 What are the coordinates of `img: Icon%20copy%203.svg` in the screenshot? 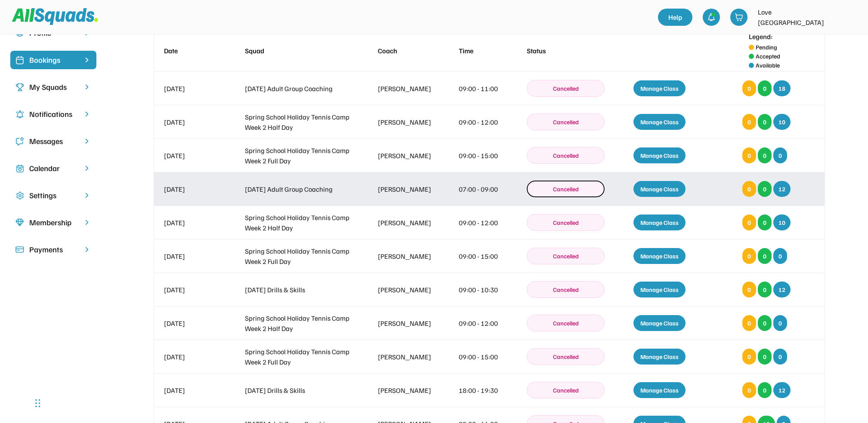 It's located at (20, 88).